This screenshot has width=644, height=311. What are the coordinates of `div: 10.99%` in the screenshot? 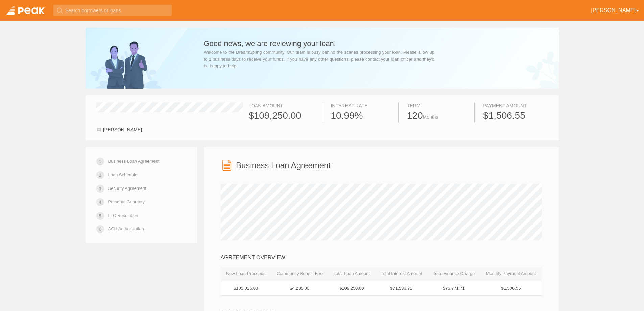 It's located at (363, 115).